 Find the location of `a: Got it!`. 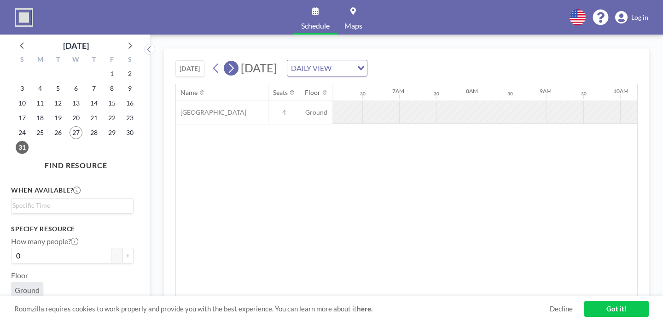

a: Got it! is located at coordinates (617, 308).